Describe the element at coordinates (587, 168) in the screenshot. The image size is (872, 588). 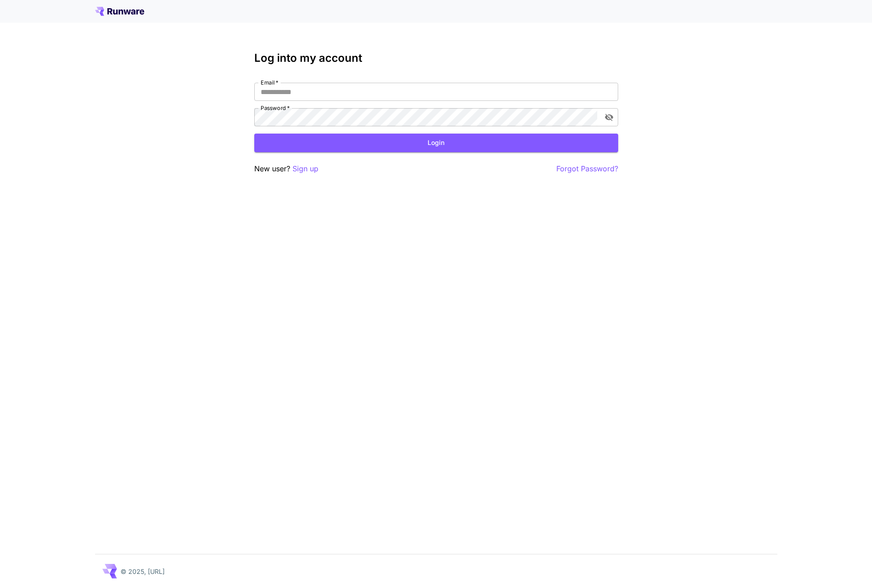
I see `p: Forgot Password?` at that location.